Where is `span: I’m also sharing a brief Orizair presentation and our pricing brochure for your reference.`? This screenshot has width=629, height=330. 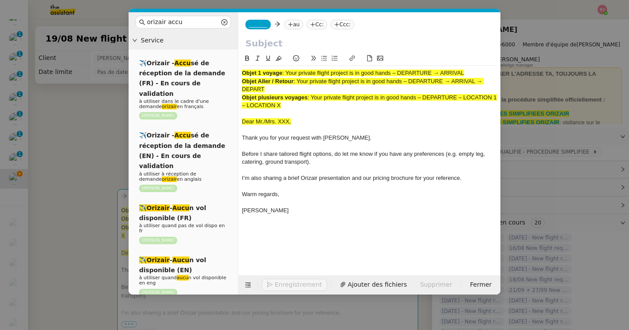
span: I’m also sharing a brief Orizair presentation and our pricing brochure for your reference. is located at coordinates (352, 178).